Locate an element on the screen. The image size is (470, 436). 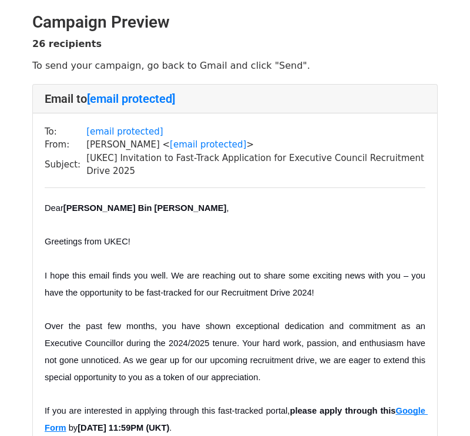
td: From: is located at coordinates (65, 145).